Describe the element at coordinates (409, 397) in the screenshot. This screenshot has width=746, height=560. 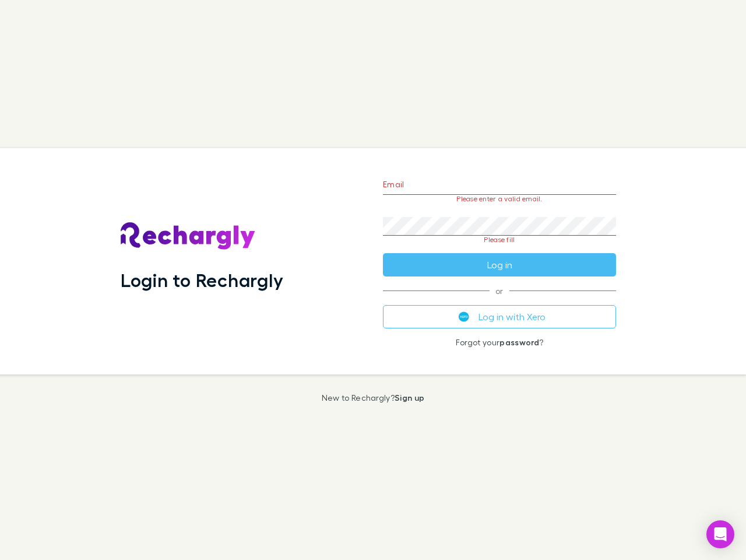
I see `a: Sign up` at that location.